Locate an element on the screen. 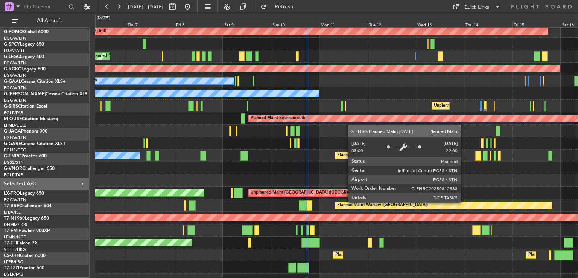  div: No Crew is located at coordinates (378, 155).